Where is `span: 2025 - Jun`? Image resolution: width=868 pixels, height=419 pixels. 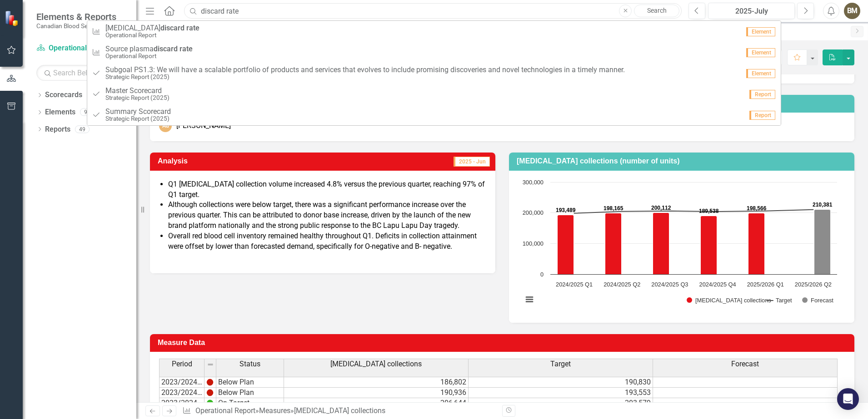 span: 2025 - Jun is located at coordinates (472, 162).